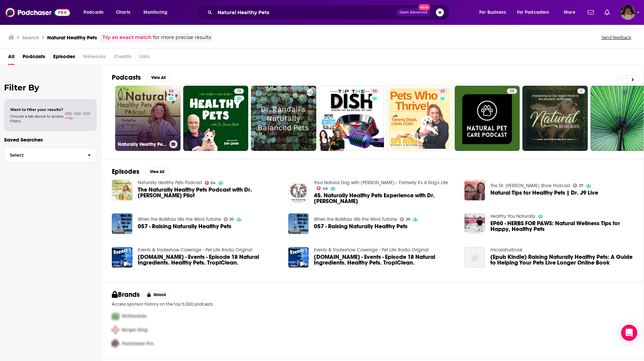 The height and width of the screenshot is (361, 644). What do you see at coordinates (116, 344) in the screenshot?
I see `img: Third Pro Logo` at bounding box center [116, 344].